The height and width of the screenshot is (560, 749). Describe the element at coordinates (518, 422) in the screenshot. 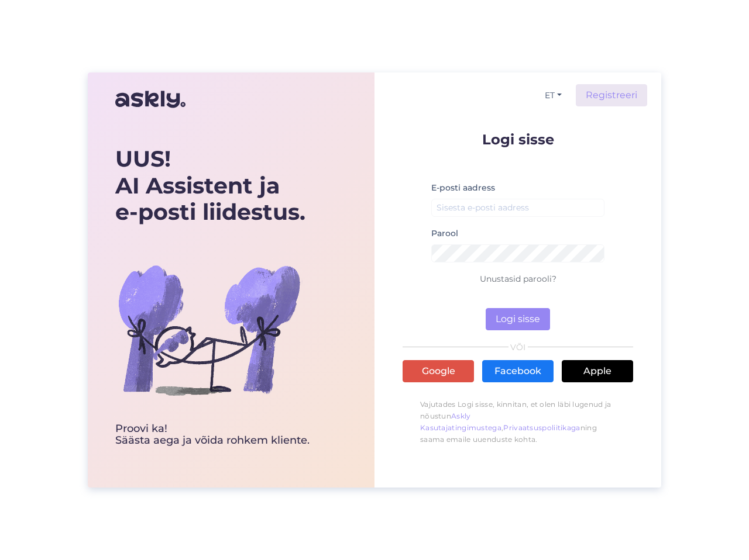

I see `p: Vajutades Logi sisse, kinnitan, et olen läbi lugenud ja nõustun , ning saama emaile uuenduste kohta.` at that location.